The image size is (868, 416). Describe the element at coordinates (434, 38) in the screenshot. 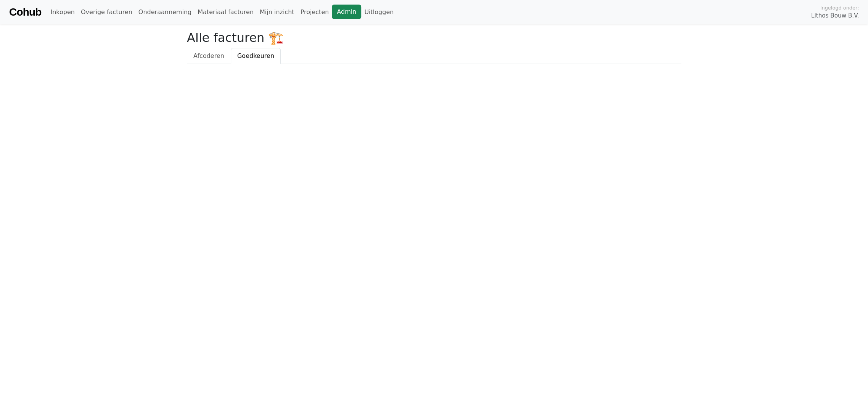

I see `h2: Alle facturen 🏗️` at that location.